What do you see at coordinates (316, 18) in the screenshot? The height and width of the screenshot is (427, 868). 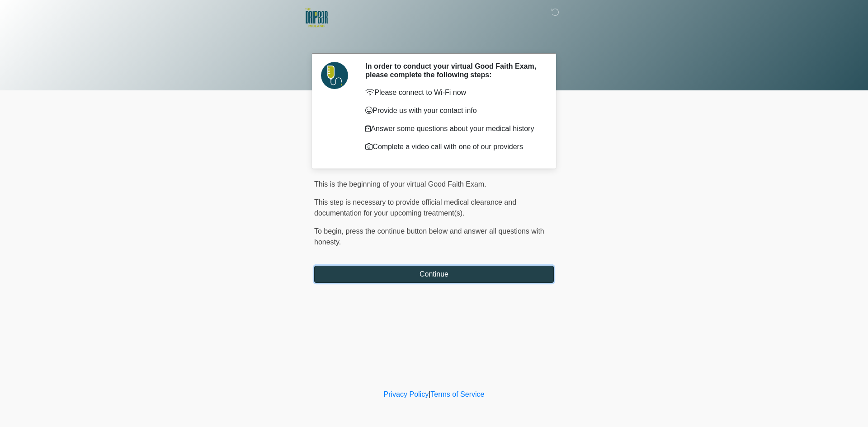 I see `img: The DRIPBaR Midland Logo` at bounding box center [316, 18].